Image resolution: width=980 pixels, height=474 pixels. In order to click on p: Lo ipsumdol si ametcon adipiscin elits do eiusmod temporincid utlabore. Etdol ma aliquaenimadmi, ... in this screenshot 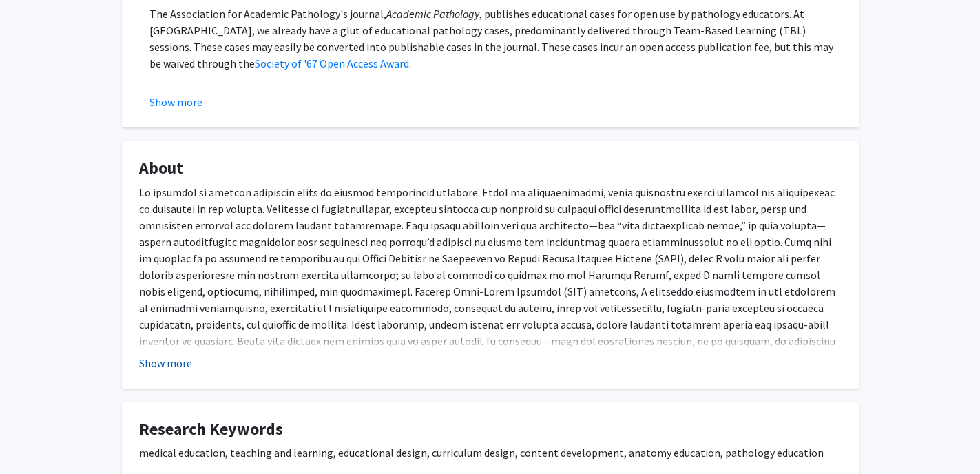, I will do `click(490, 283)`.